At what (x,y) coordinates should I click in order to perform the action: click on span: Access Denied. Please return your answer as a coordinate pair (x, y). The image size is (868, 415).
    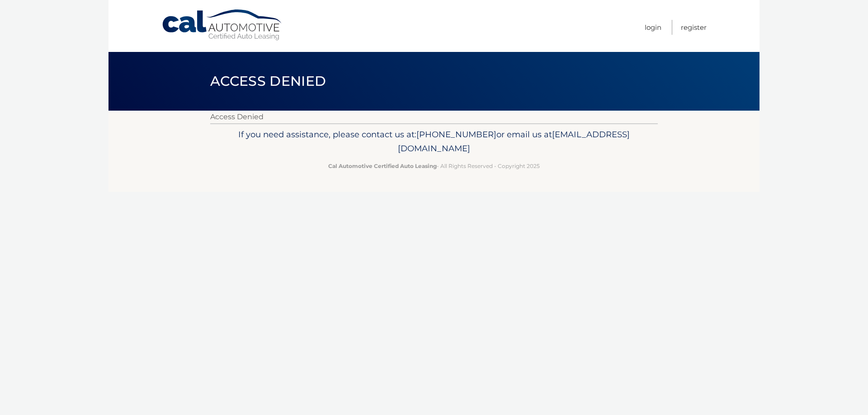
    Looking at the image, I should click on (268, 81).